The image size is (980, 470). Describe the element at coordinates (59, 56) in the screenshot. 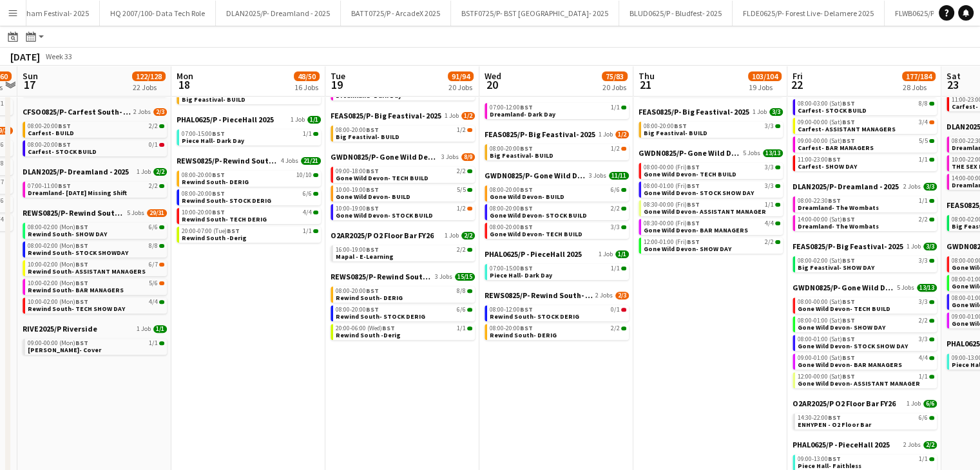

I see `span: Week 33` at that location.